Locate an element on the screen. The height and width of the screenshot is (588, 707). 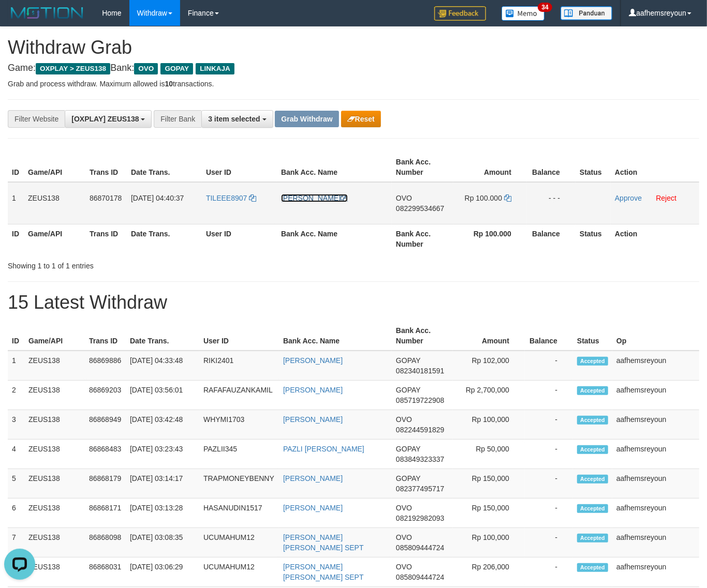
h1: 15 Latest Withdraw is located at coordinates (354, 302).